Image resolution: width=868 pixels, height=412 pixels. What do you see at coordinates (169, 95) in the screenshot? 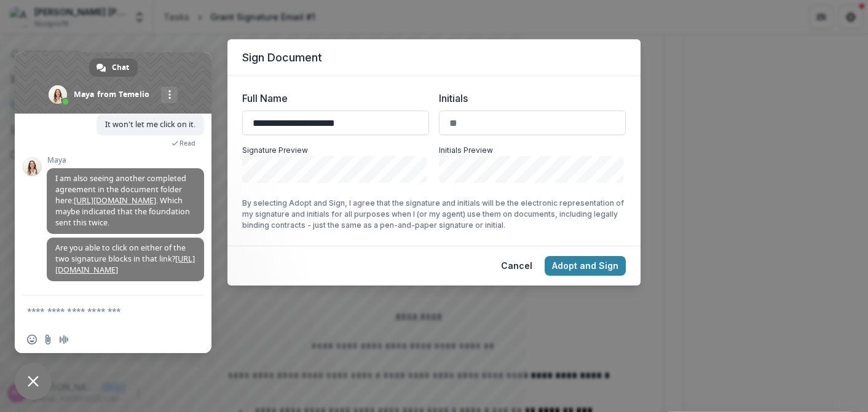
I see `div: More channels` at bounding box center [169, 95].